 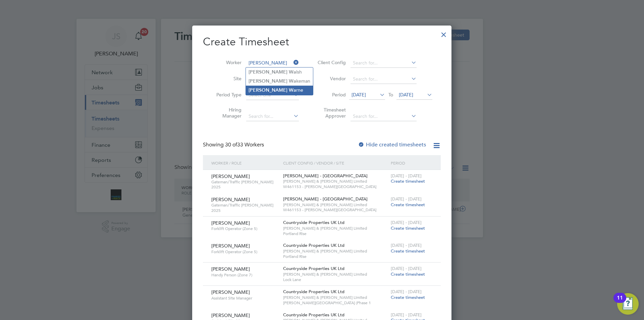 What do you see at coordinates (279, 81) in the screenshot?
I see `li: keman` at bounding box center [279, 81].